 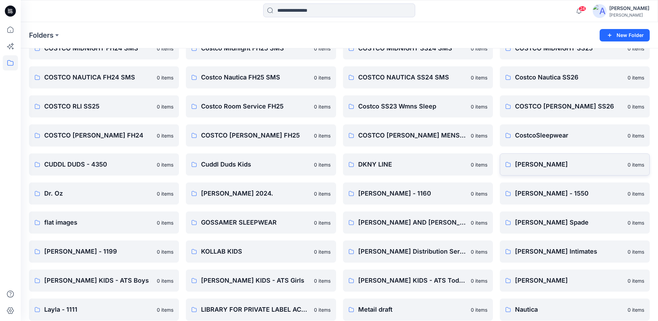 What do you see at coordinates (98, 77) in the screenshot?
I see `p: COSTCO NAUTICA FH24 SMS` at bounding box center [98, 77].